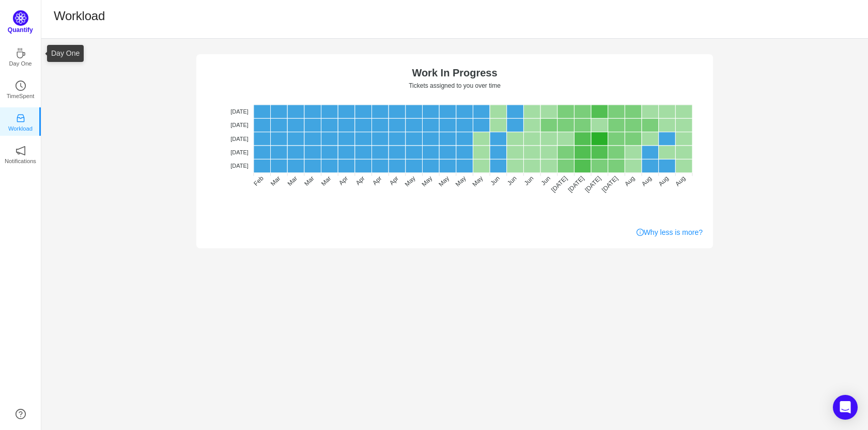 This screenshot has width=868, height=430. I want to click on a: icon: question-circle, so click(21, 415).